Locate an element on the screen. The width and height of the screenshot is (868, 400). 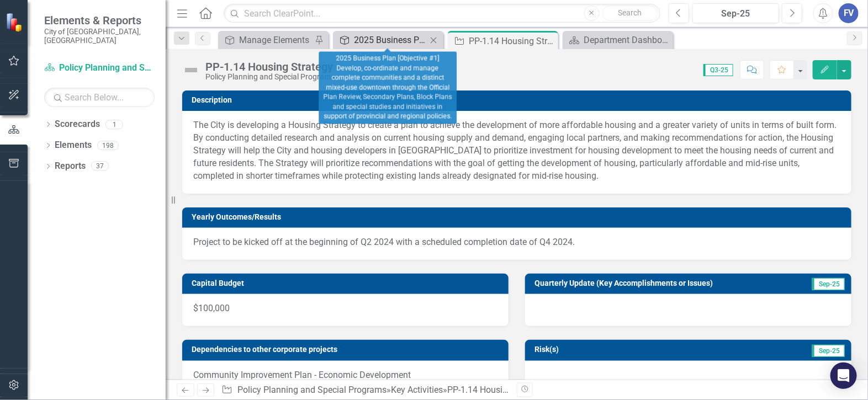
p: Community Improvement Plan - Economic Development is located at coordinates (345, 377).